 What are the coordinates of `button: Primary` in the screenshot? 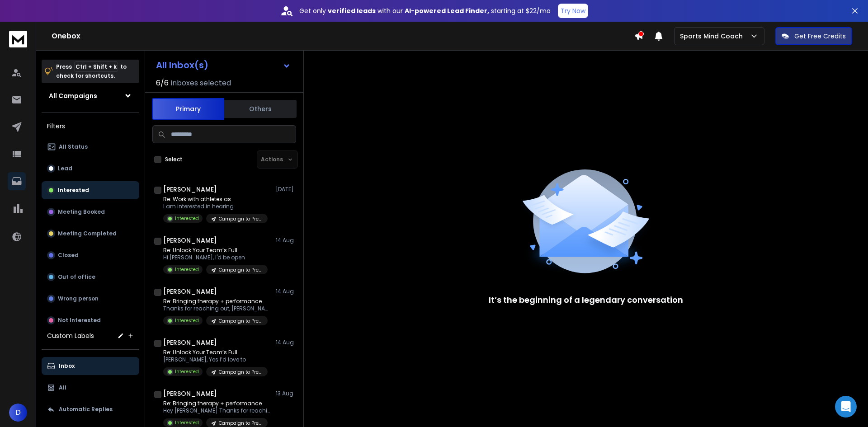 It's located at (188, 109).